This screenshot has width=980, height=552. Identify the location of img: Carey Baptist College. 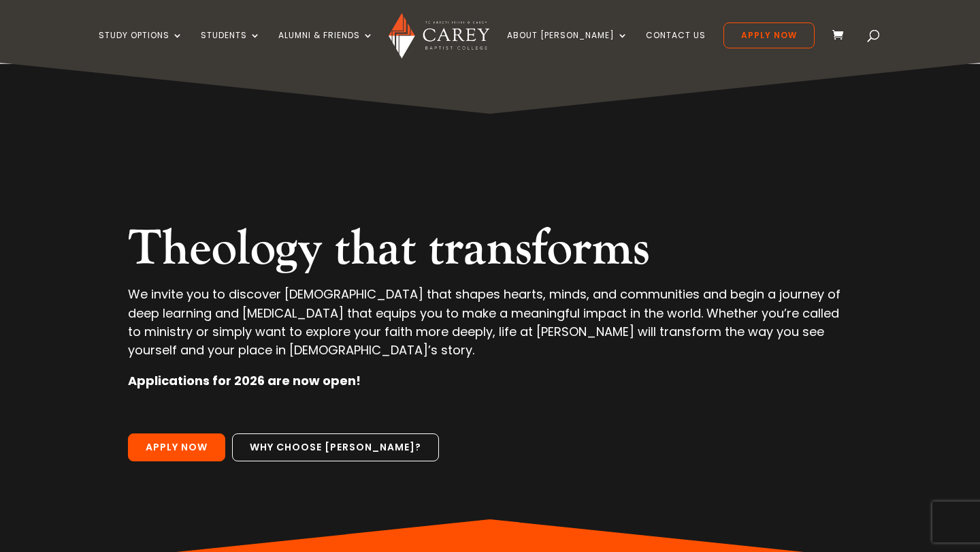
(438, 36).